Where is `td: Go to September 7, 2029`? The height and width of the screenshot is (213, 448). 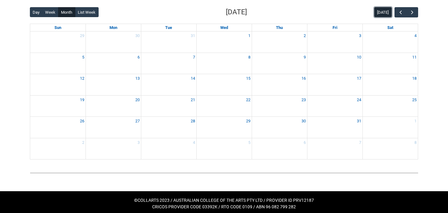 td: Go to September 7, 2029 is located at coordinates (335, 149).